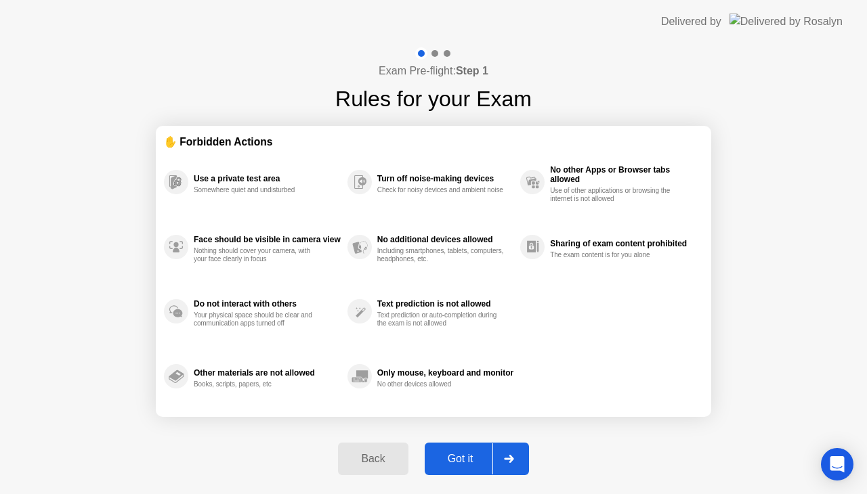 This screenshot has height=494, width=867. I want to click on div: Turn off noise-making devices, so click(445, 179).